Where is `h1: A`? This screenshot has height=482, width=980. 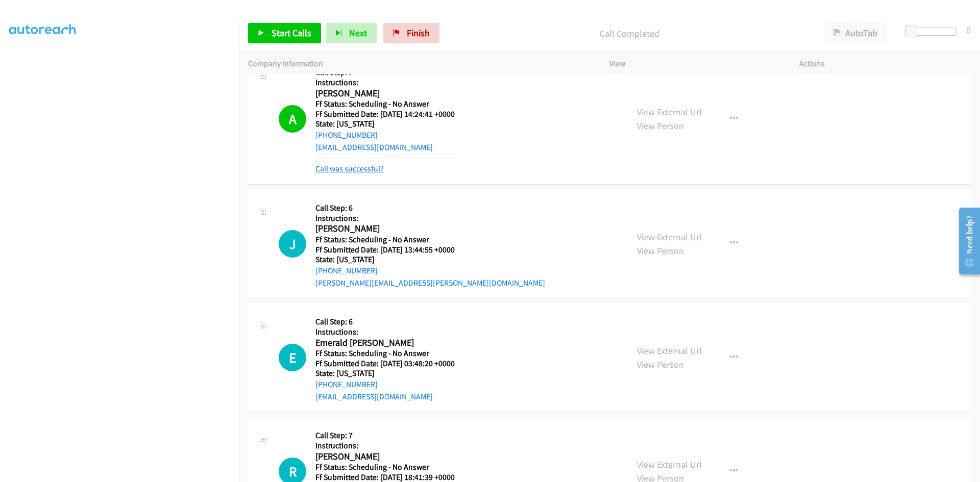 h1: A is located at coordinates (292, 118).